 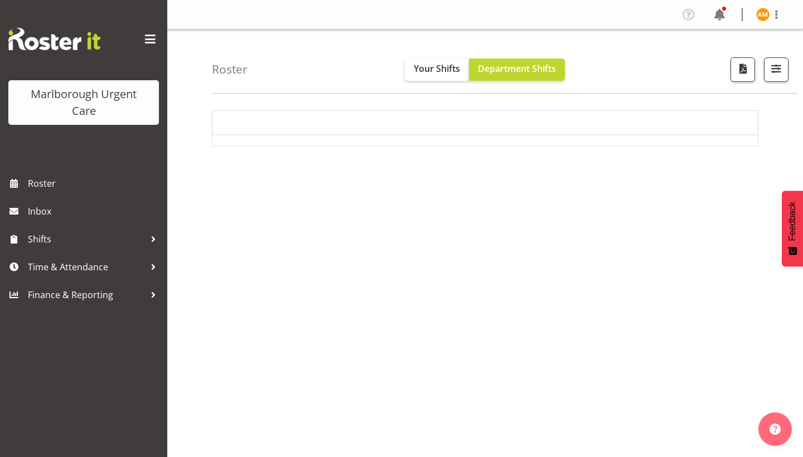 What do you see at coordinates (86, 239) in the screenshot?
I see `span: Shifts` at bounding box center [86, 239].